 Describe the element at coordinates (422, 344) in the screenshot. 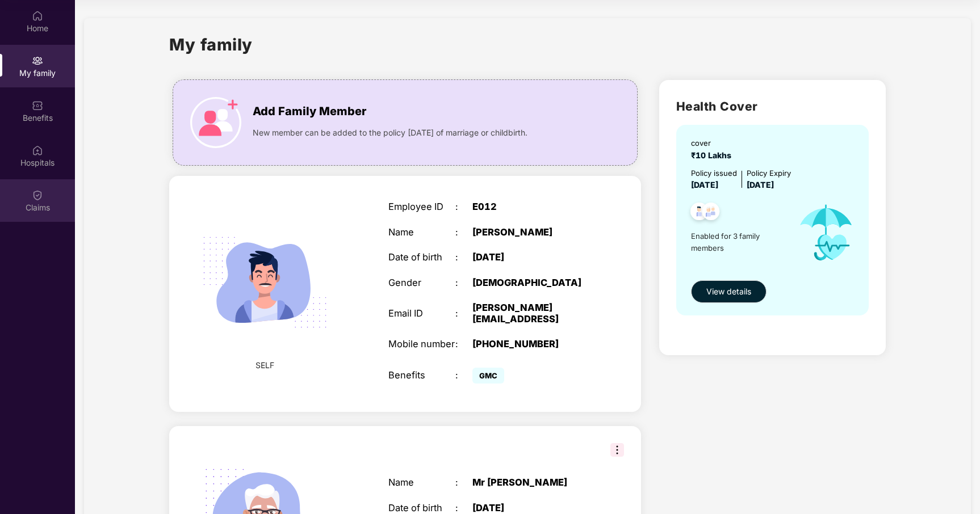

I see `div: Mobile number` at that location.